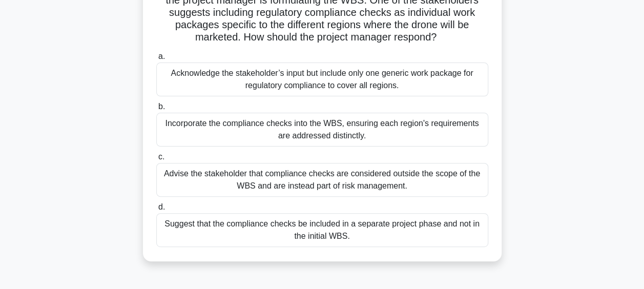 The height and width of the screenshot is (289, 644). Describe the element at coordinates (161, 207) in the screenshot. I see `span: d.` at that location.